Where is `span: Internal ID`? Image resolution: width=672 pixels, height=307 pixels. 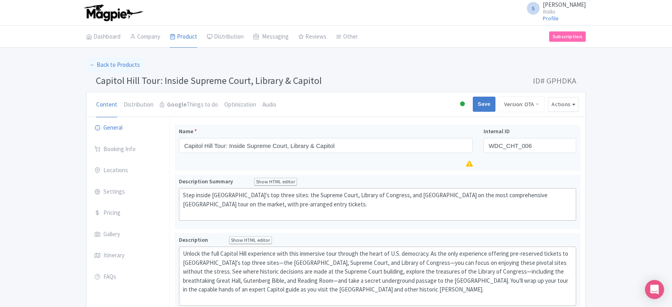 span: Internal ID is located at coordinates (497, 131).